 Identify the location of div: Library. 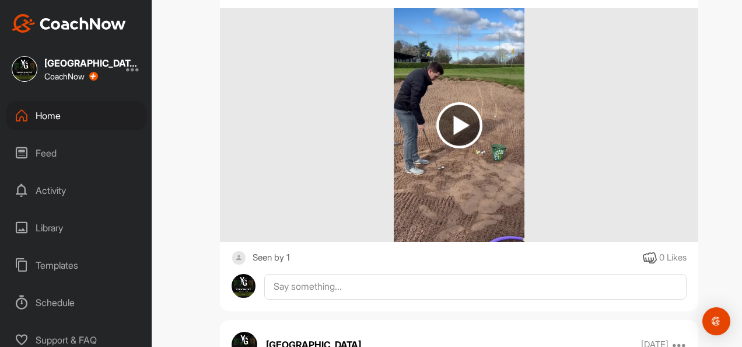
(76, 228).